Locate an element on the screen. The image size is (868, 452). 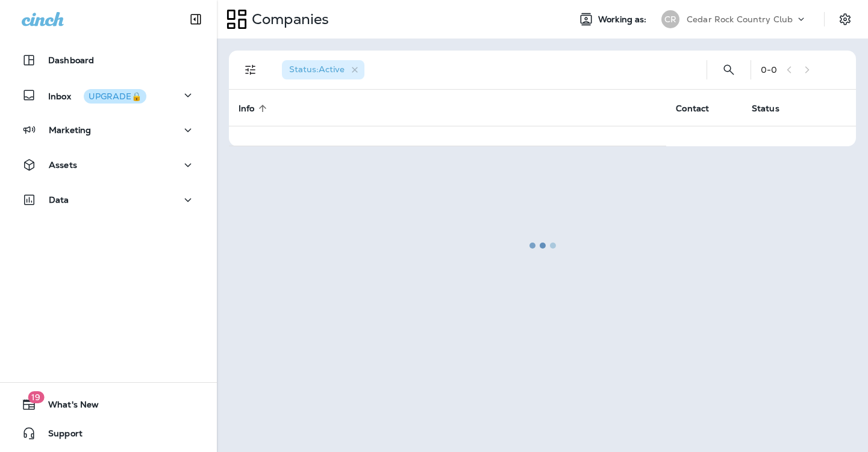
span: What's New is located at coordinates (68, 407).